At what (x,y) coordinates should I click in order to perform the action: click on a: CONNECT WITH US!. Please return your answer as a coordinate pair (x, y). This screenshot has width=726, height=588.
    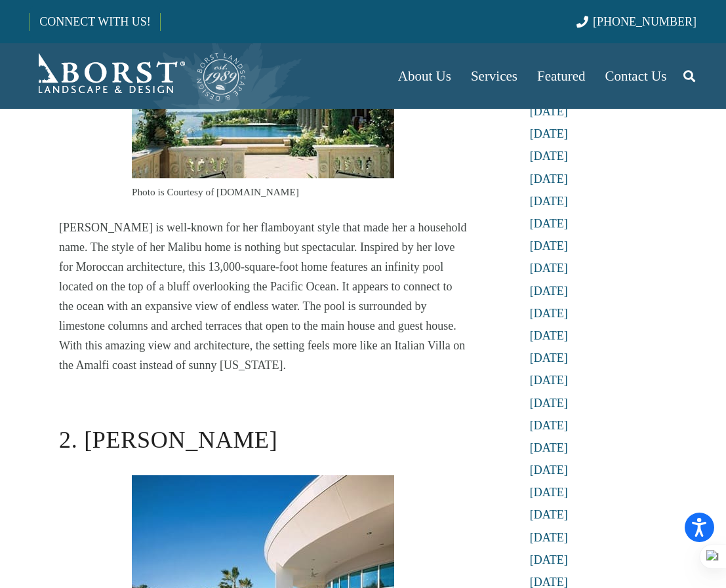
    Looking at the image, I should click on (94, 21).